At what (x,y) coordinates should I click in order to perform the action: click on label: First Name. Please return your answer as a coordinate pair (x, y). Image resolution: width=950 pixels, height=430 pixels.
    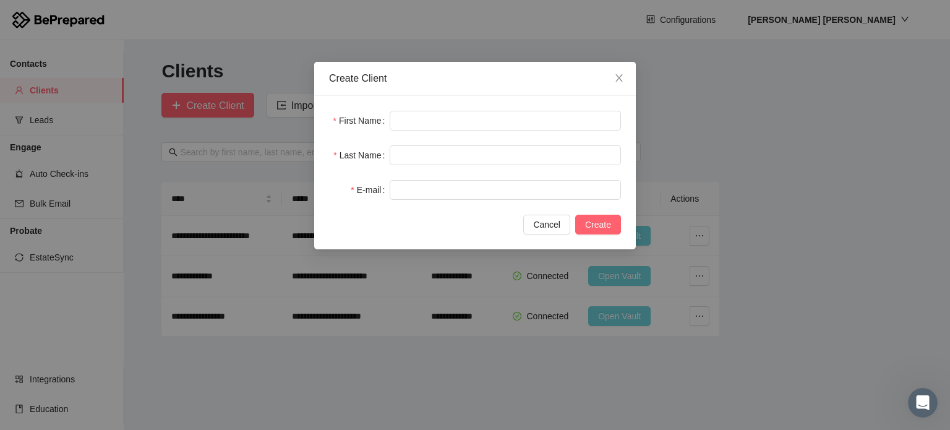
    Looking at the image, I should click on (362, 121).